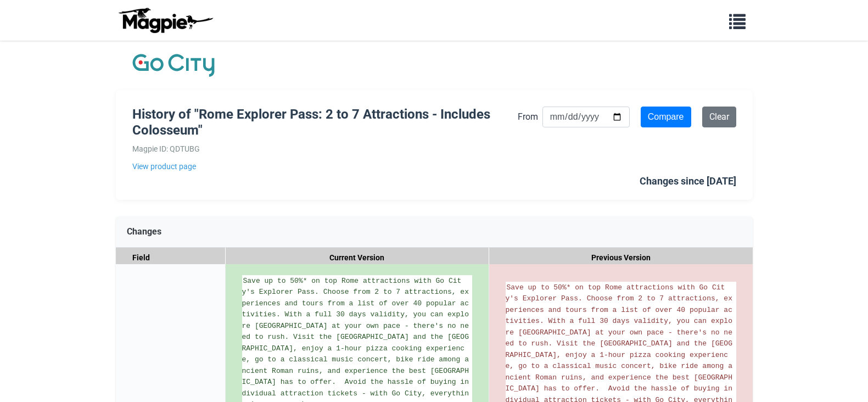 This screenshot has width=868, height=402. I want to click on div: Current Version, so click(357, 257).